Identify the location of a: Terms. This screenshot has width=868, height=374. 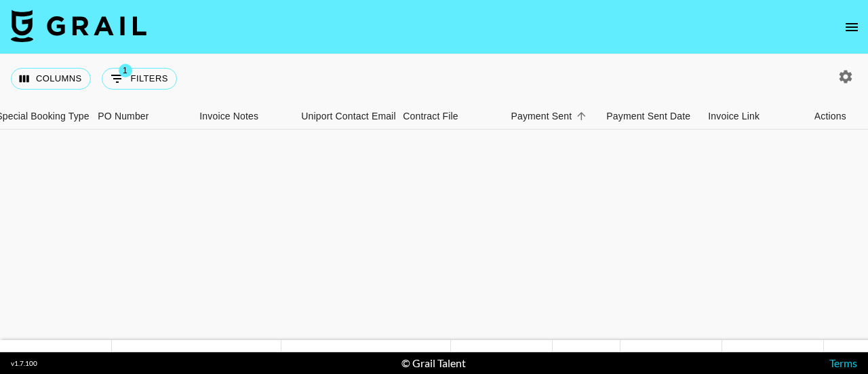
(843, 362).